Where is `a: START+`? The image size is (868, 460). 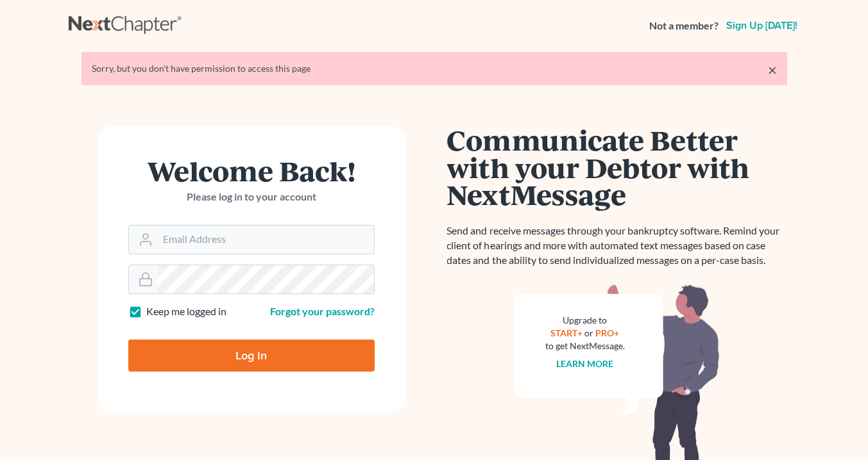 a: START+ is located at coordinates (567, 333).